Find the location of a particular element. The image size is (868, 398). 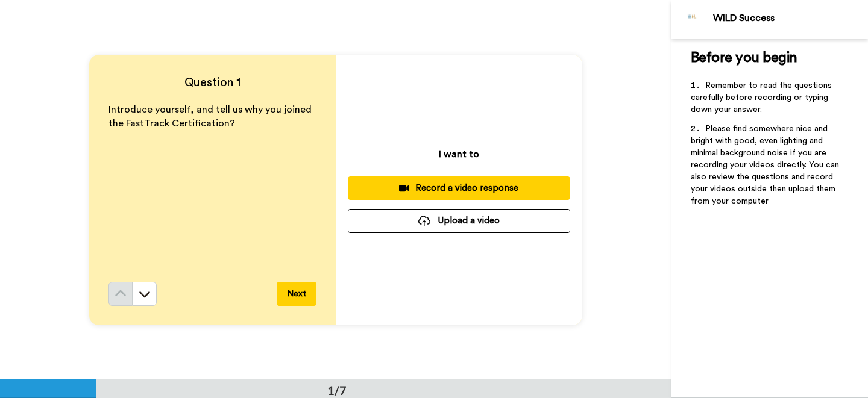

div: Record a video response is located at coordinates (458, 188).